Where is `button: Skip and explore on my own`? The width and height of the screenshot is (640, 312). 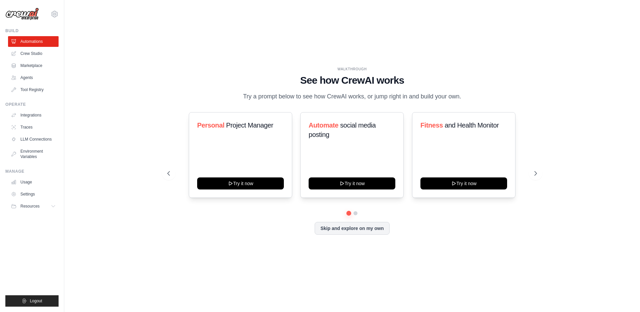 button: Skip and explore on my own is located at coordinates (352, 228).